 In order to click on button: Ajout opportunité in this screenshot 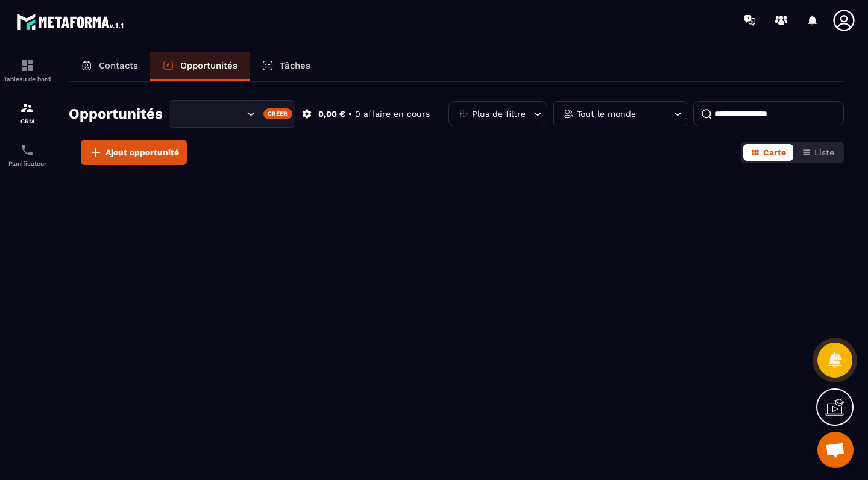, I will do `click(134, 153)`.